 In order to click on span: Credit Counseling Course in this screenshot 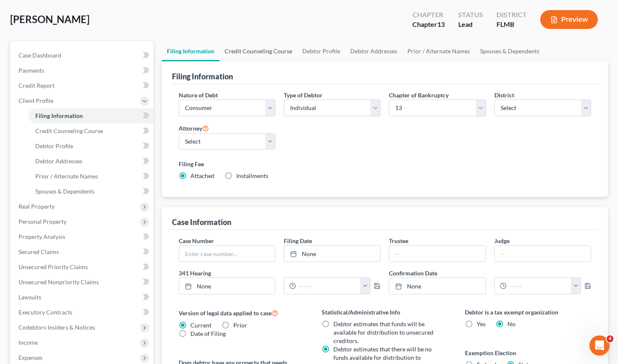, I will do `click(69, 130)`.